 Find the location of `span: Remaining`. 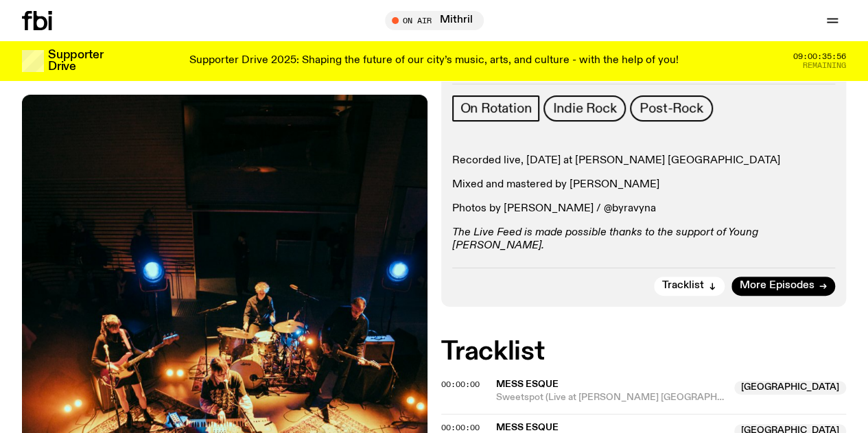

span: Remaining is located at coordinates (824, 65).